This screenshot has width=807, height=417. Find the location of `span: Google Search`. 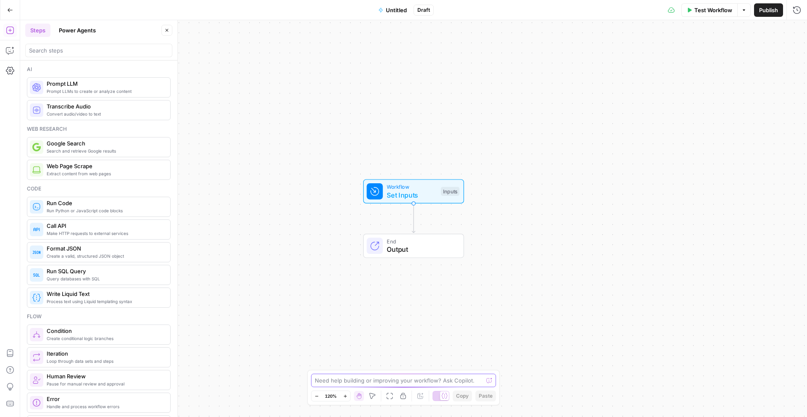

span: Google Search is located at coordinates (105, 143).